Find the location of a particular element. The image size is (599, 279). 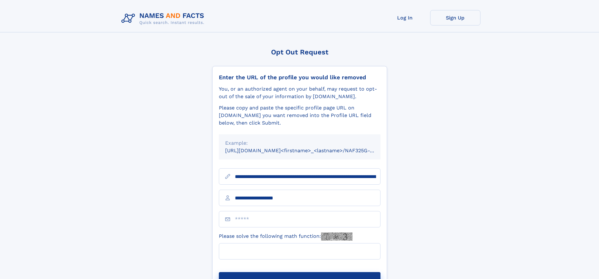

div: Opt Out Request is located at coordinates (300, 52).